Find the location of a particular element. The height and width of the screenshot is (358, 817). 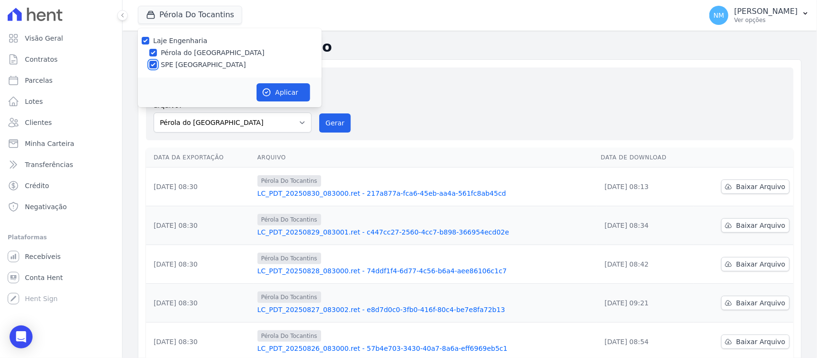

button: Aplicar is located at coordinates (284, 92).